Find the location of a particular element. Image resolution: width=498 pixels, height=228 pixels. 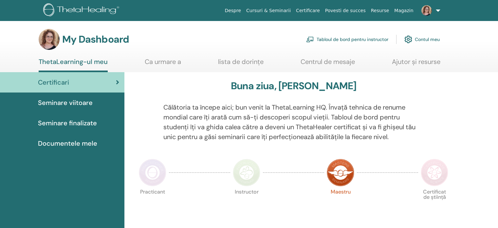

a: Despre is located at coordinates (233, 10).